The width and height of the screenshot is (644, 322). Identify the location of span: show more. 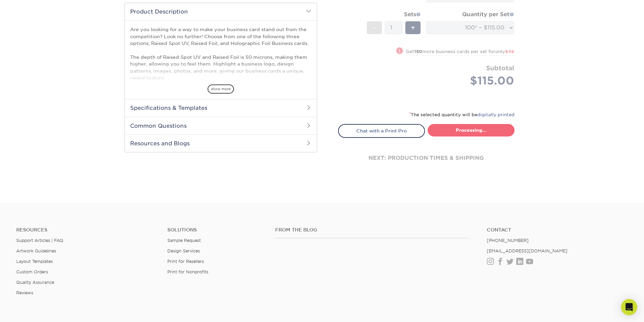
(221, 89).